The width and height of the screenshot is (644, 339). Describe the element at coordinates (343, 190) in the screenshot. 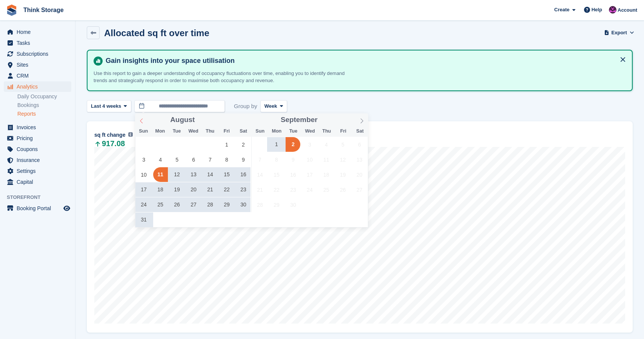

I see `span: September 26, 2025` at that location.